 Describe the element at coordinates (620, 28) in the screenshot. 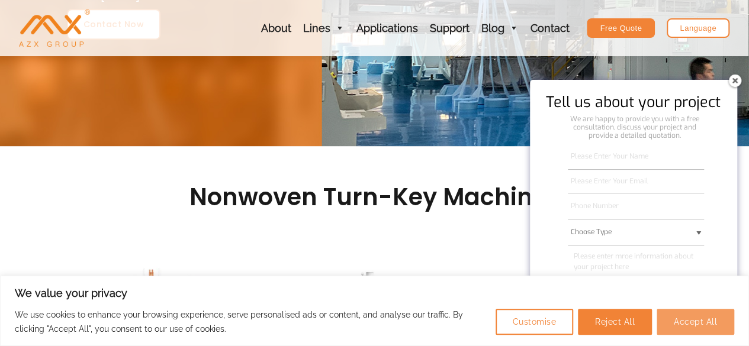

I see `div: Free Quote` at that location.